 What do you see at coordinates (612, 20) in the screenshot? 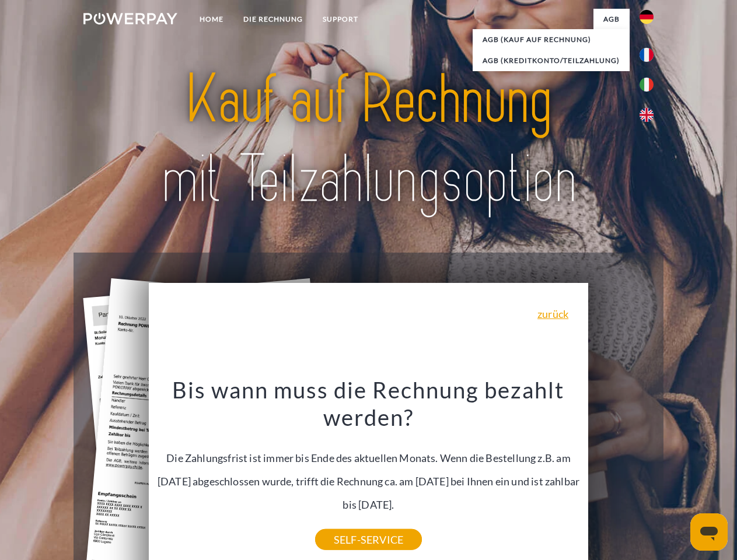
I see `a: agb` at bounding box center [612, 20].